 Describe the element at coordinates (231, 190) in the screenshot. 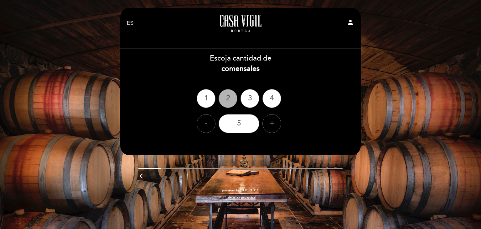

I see `span: powered by` at that location.